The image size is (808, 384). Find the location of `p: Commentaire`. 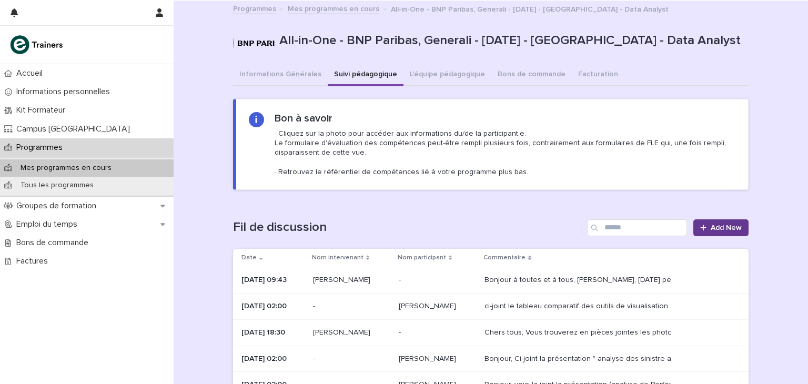

p: Commentaire is located at coordinates (504, 258).